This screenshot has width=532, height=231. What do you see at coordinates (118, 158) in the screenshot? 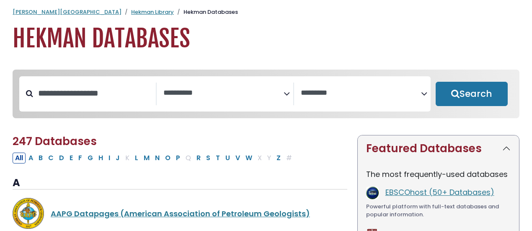
I see `button: Filter Results J` at bounding box center [118, 158].